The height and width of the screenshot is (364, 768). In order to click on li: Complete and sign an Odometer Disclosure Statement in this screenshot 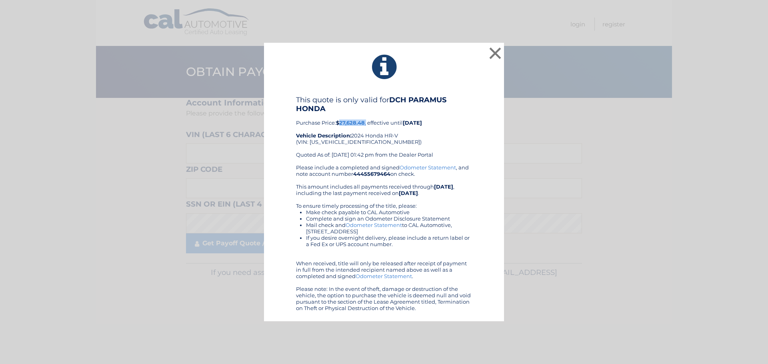, I will do `click(389, 219)`.